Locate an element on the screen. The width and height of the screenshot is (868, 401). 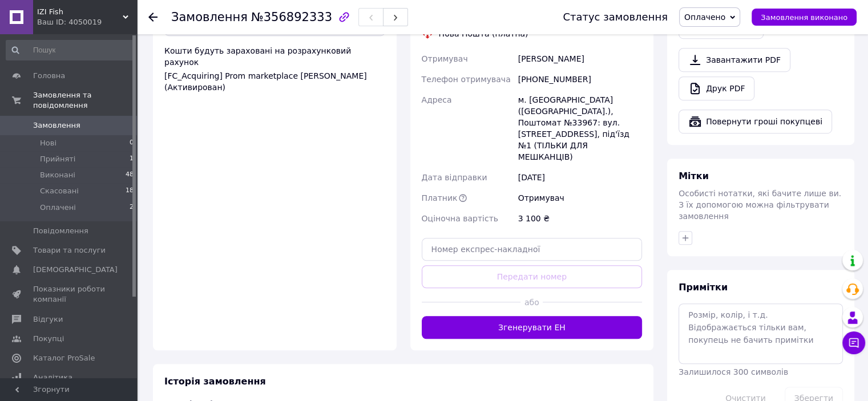
div: Ваш ID: 4050019 is located at coordinates (87, 22).